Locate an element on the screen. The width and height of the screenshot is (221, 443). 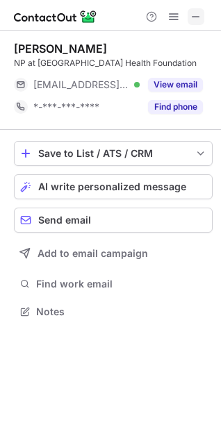
button: Notes is located at coordinates (113, 312).